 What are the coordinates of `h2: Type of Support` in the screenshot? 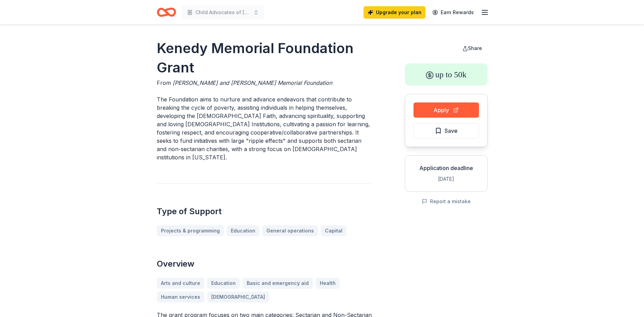 It's located at (264, 211).